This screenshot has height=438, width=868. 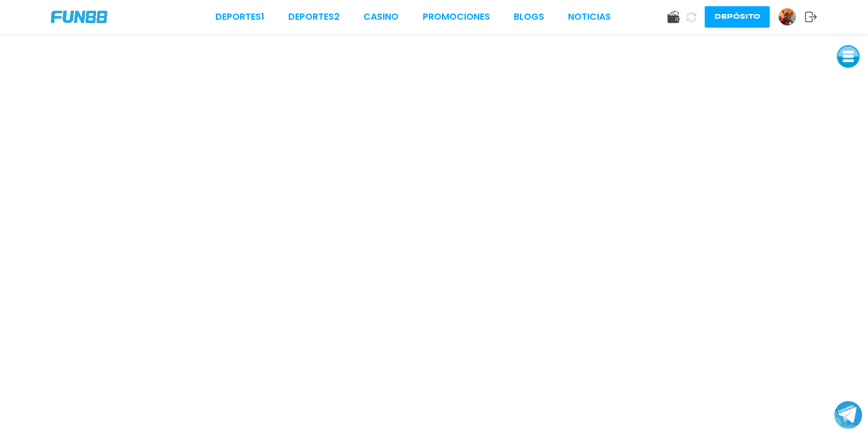 I want to click on a: NOTICIAS, so click(x=590, y=17).